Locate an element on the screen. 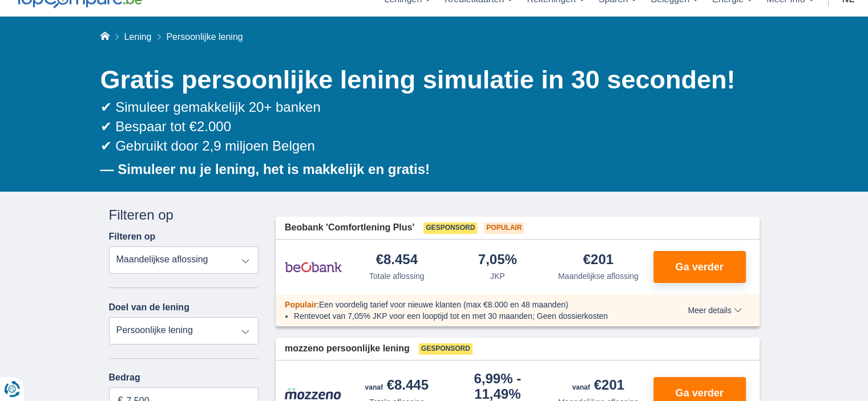 This screenshot has height=401, width=868. div: €8.445 is located at coordinates (397, 386).